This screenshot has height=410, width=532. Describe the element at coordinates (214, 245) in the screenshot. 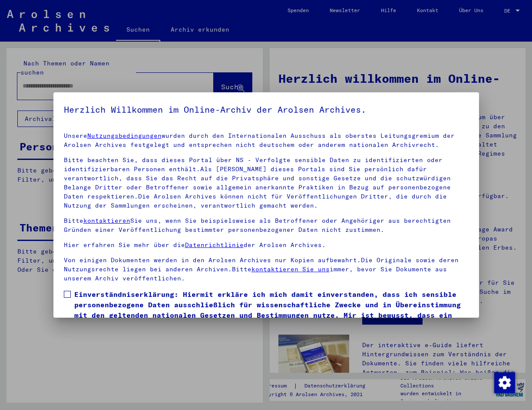

I see `a: Datenrichtlinie` at that location.